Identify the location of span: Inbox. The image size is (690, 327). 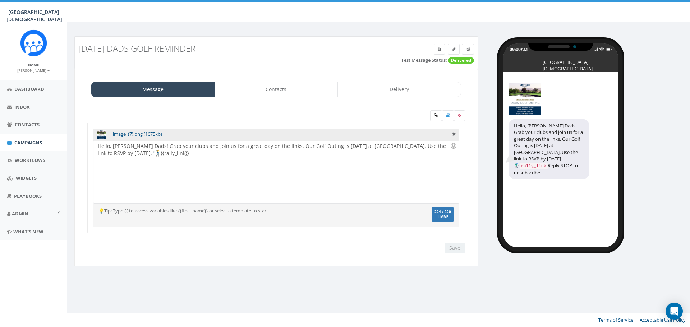
(22, 107).